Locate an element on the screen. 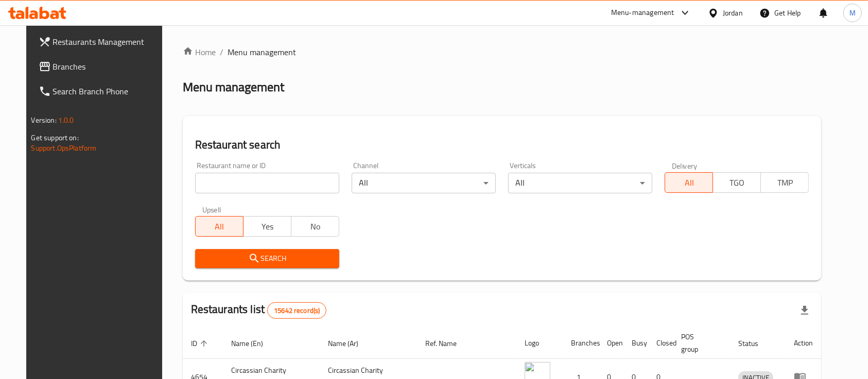 Image resolution: width=868 pixels, height=379 pixels. span: ID is located at coordinates (201, 343).